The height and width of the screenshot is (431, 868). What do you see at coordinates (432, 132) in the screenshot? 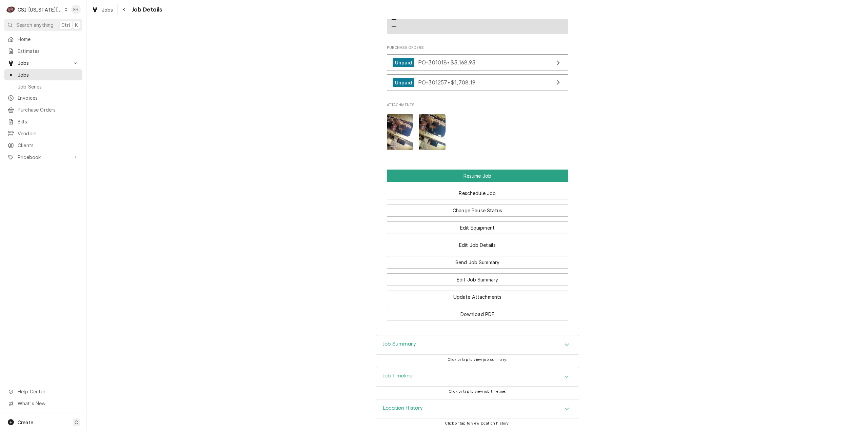
I see `img: l1XCPrdGR8mNsGZaGro4` at bounding box center [432, 132].